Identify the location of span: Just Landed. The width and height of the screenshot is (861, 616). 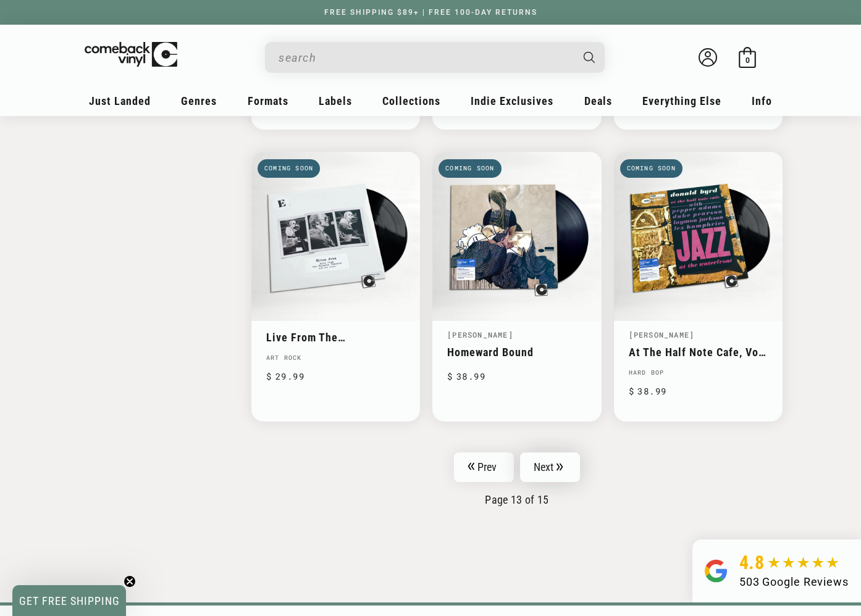
(120, 101).